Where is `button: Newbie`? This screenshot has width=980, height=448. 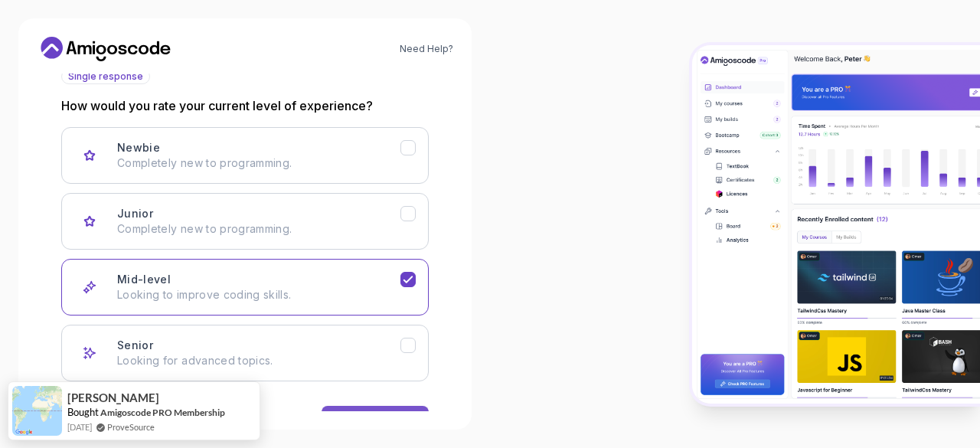 button: Newbie is located at coordinates (245, 155).